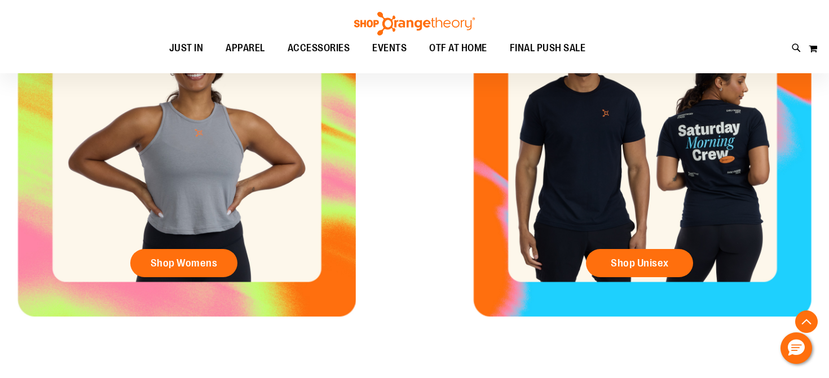 The height and width of the screenshot is (378, 829). I want to click on a: Shop Womens, so click(184, 263).